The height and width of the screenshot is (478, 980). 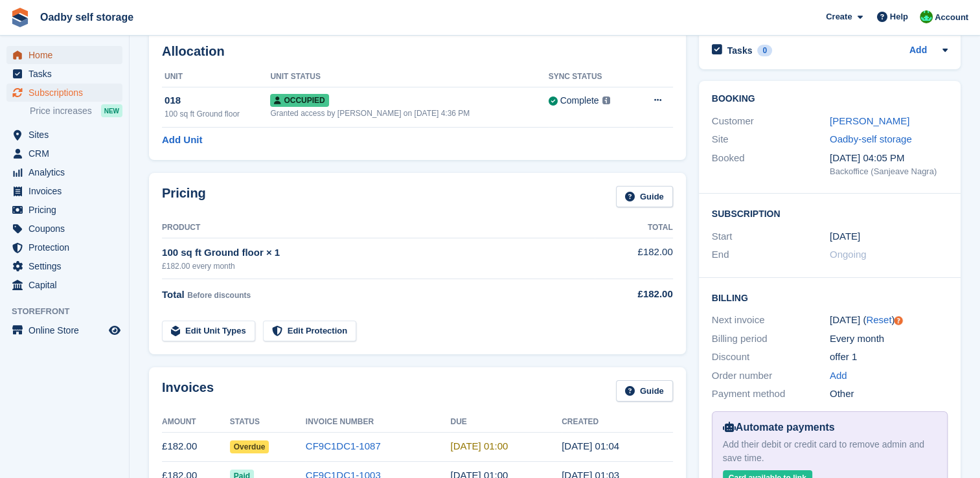 I want to click on span: Analytics, so click(x=67, y=172).